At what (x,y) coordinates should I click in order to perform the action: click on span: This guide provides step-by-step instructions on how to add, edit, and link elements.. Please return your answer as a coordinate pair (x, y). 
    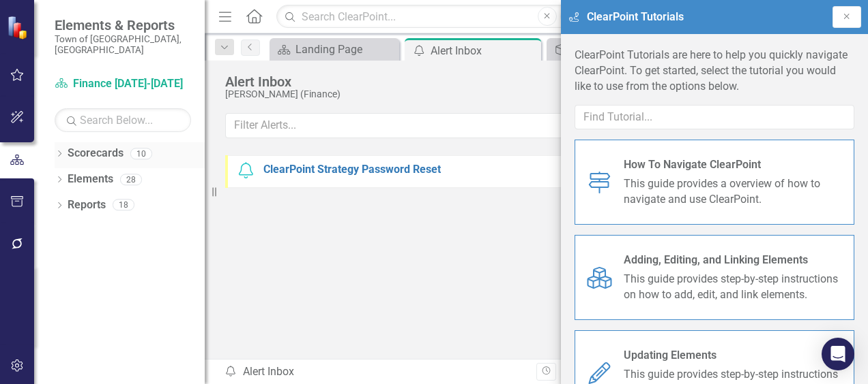
    Looking at the image, I should click on (734, 288).